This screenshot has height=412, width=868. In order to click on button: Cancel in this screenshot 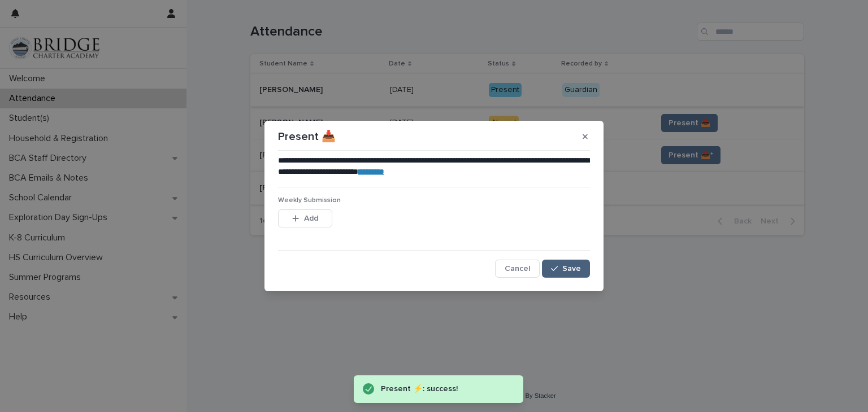, I will do `click(517, 268)`.